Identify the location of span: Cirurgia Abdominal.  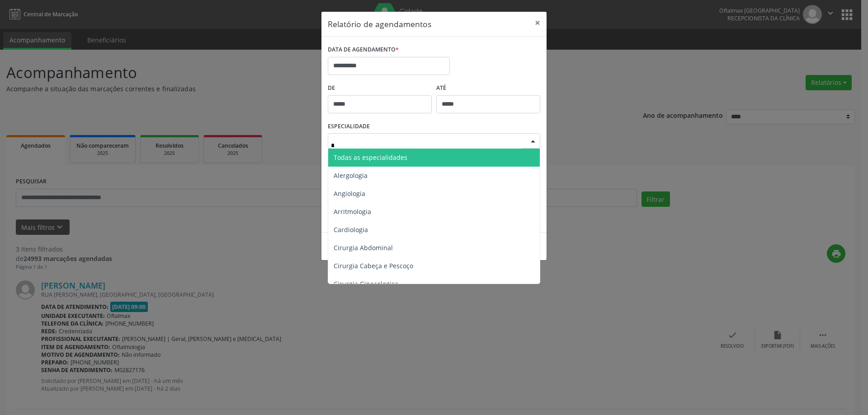
(363, 247).